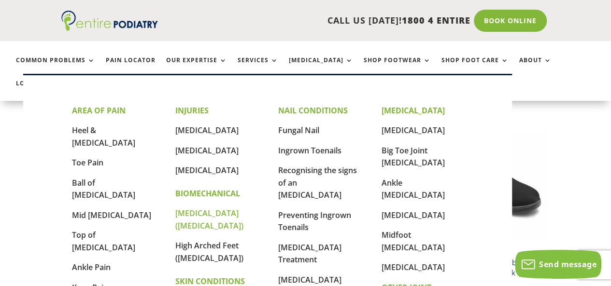 This screenshot has height=286, width=611. What do you see at coordinates (192, 111) in the screenshot?
I see `strong: INJURIES` at bounding box center [192, 111].